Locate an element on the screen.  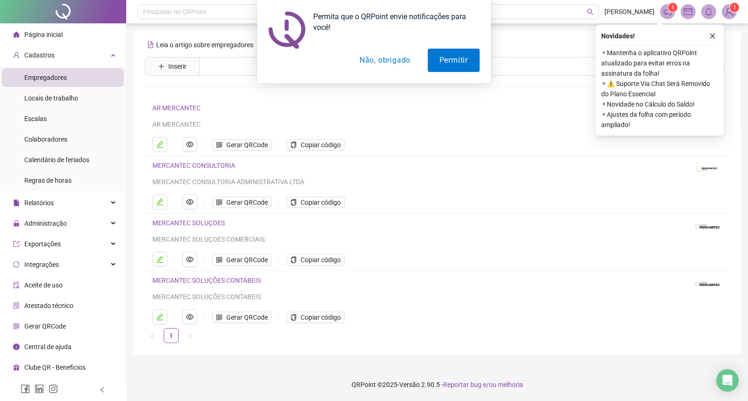
a: MERCANTEC SOLUÇÕES CONTÁBEIS is located at coordinates (207, 281).